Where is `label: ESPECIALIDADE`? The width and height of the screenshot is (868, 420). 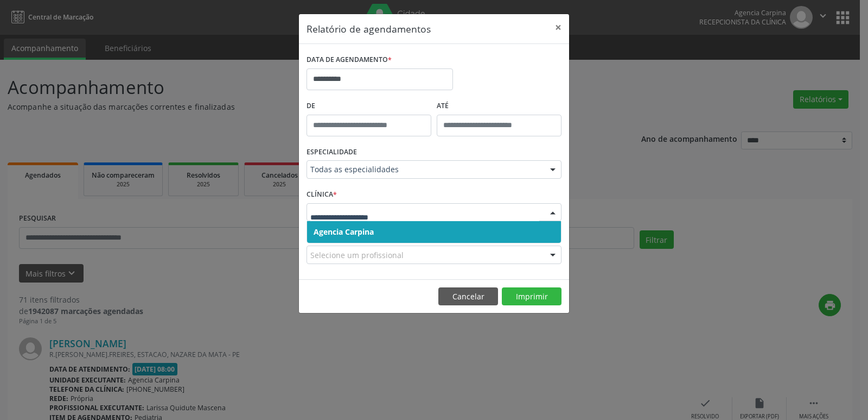 label: ESPECIALIDADE is located at coordinates (332, 152).